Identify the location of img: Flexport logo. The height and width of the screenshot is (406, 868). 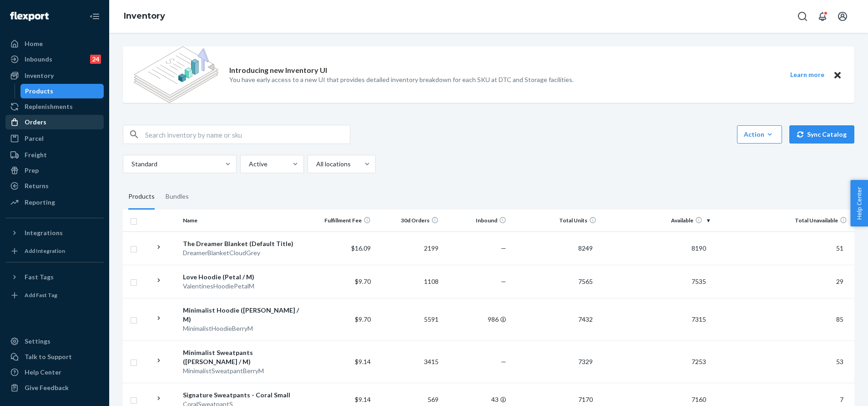
(29, 16).